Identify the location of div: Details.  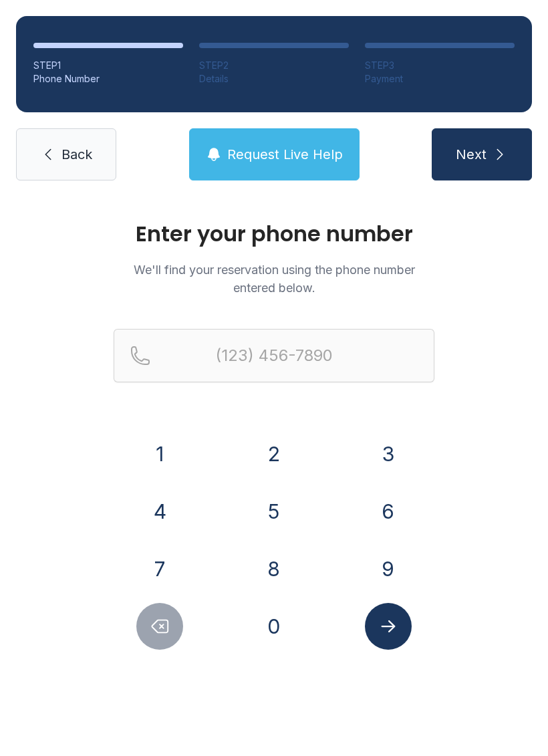
(274, 79).